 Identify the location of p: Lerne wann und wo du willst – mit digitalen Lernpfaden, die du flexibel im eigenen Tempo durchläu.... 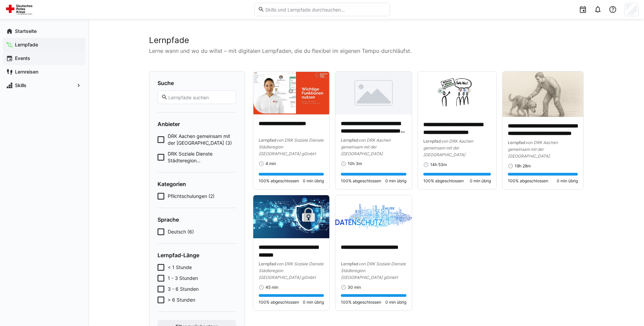
(367, 51).